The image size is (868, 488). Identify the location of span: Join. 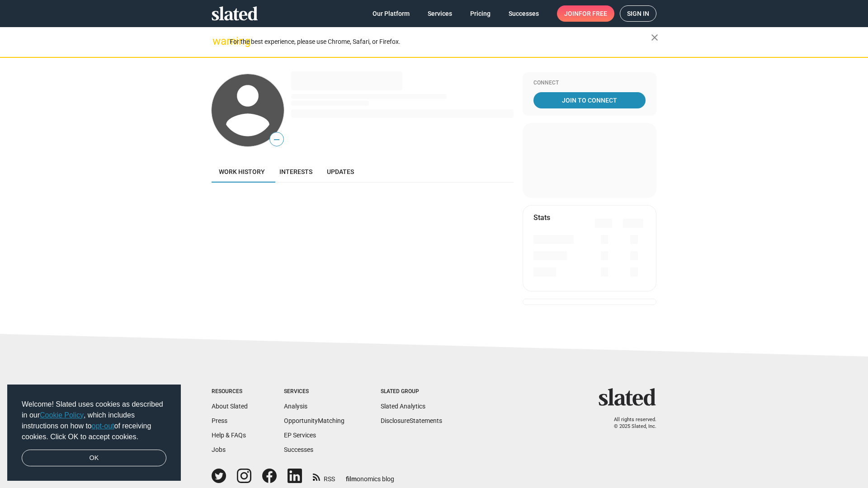
(585, 13).